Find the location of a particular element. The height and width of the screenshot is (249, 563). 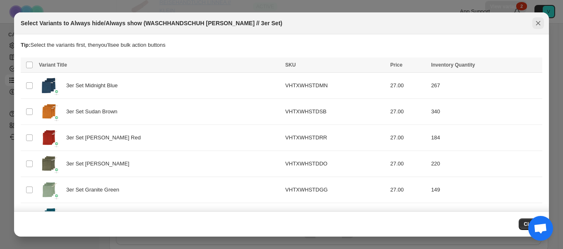

td: VHTXWHSTDGG is located at coordinates (336, 190).